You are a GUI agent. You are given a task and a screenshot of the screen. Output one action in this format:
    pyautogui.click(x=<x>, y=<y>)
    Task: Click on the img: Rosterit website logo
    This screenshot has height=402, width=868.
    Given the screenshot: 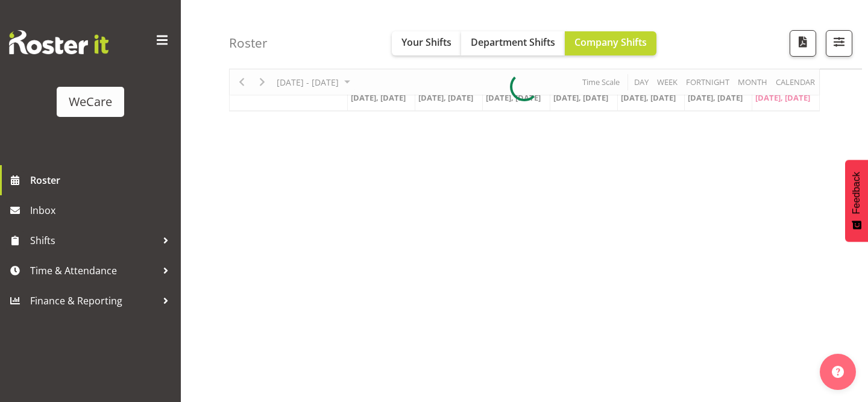 What is the action you would take?
    pyautogui.click(x=58, y=42)
    